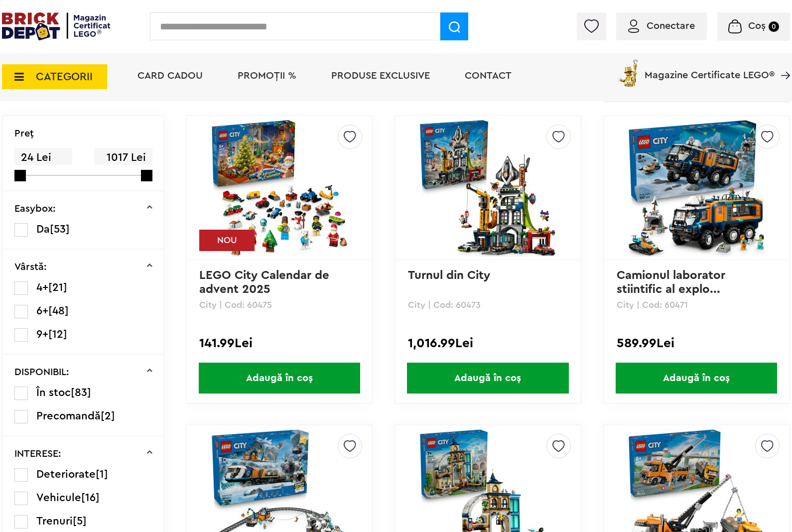 The width and height of the screenshot is (792, 532). I want to click on span: [5], so click(80, 521).